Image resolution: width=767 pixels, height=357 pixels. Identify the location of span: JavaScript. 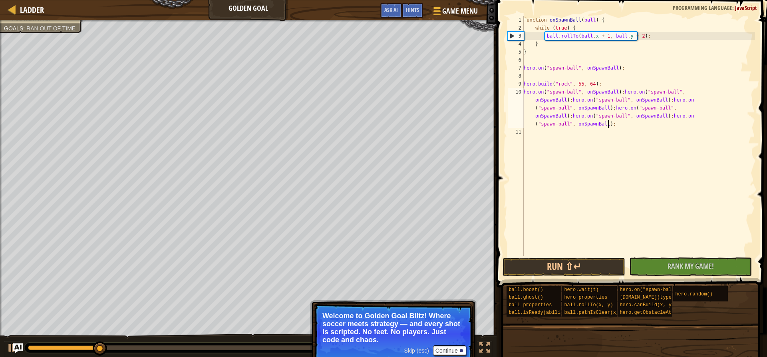
(746, 8).